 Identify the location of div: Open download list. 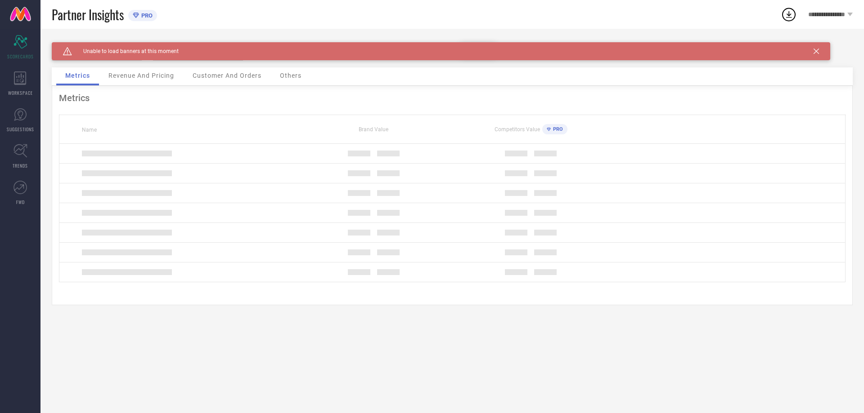
(789, 14).